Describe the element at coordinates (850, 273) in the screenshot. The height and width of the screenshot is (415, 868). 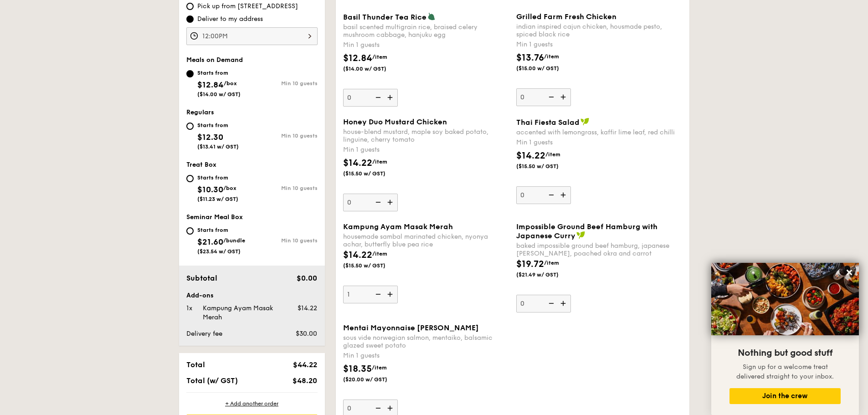
I see `button: Close` at that location.